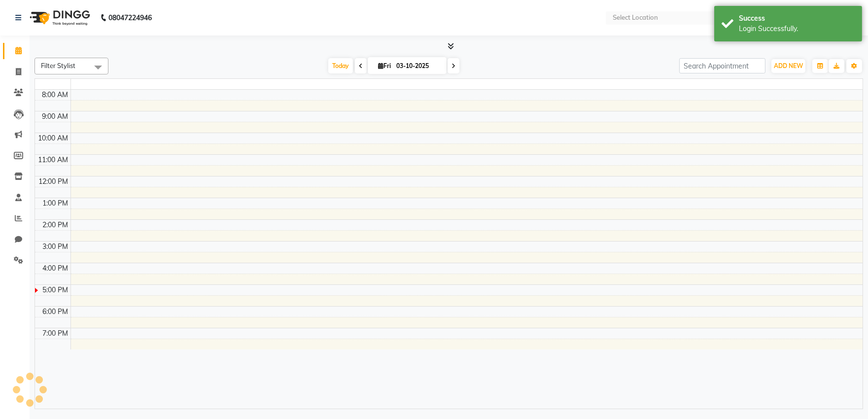 This screenshot has width=868, height=419. What do you see at coordinates (55, 94) in the screenshot?
I see `div: 8:00 AM` at bounding box center [55, 94].